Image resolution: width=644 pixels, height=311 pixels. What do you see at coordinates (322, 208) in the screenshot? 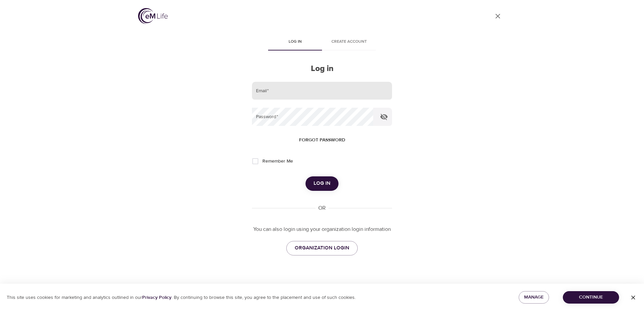
I see `div: OR` at bounding box center [322, 208].